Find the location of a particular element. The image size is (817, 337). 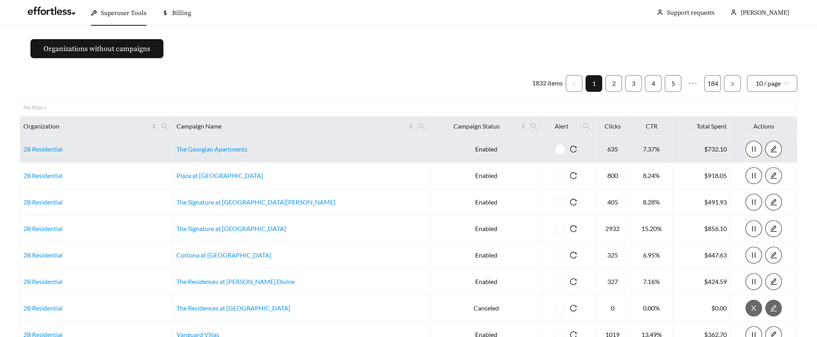

td: 325 is located at coordinates (613, 255).